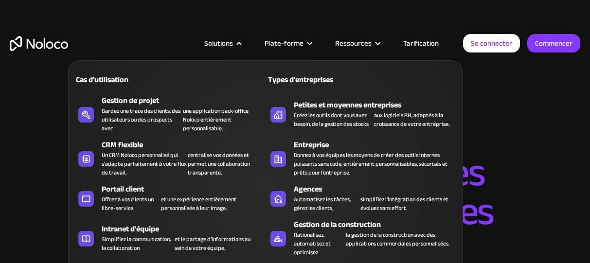 This screenshot has height=263, width=590. What do you see at coordinates (102, 80) in the screenshot?
I see `font: Cas d'utilisation` at bounding box center [102, 80].